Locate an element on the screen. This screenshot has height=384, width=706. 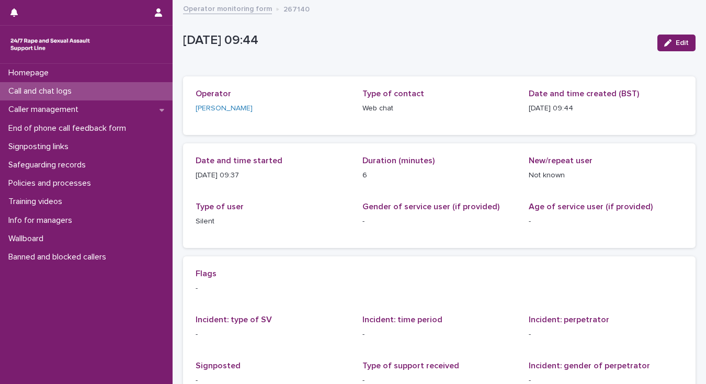
span: Type of user is located at coordinates (220, 207).